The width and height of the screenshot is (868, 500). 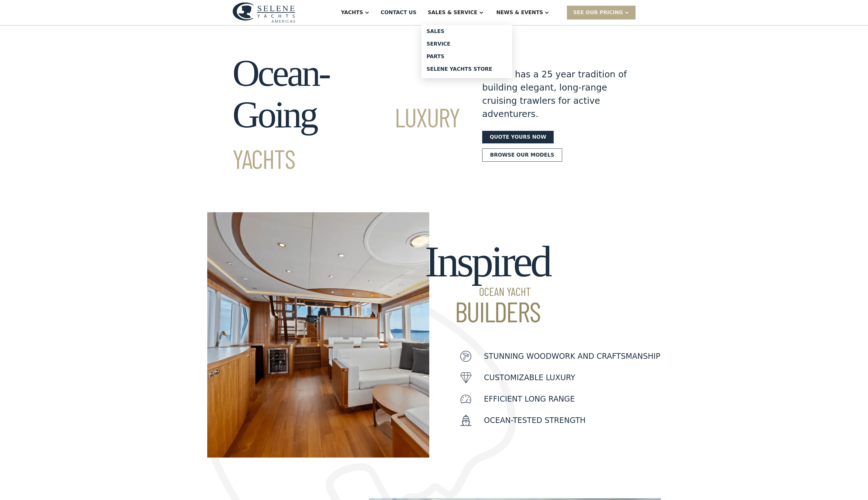 What do you see at coordinates (522, 155) in the screenshot?
I see `a: Browse our models` at bounding box center [522, 155].